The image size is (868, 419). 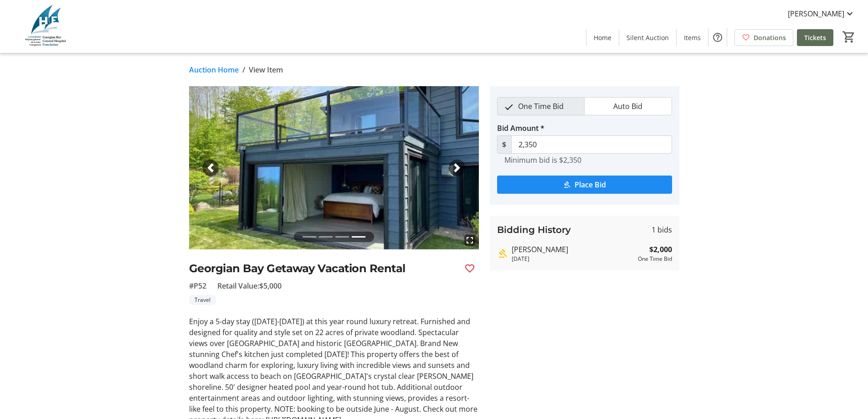 I want to click on span: One Time Bid, so click(x=541, y=106).